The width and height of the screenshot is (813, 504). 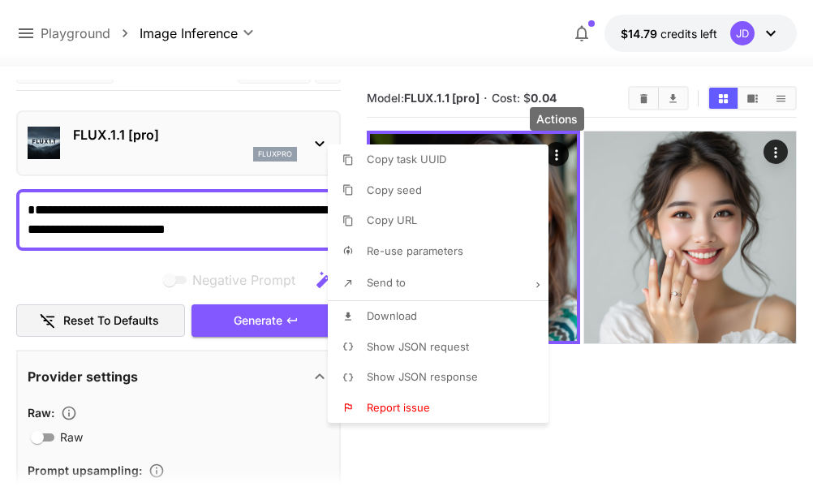 I want to click on span: Copy seed, so click(x=394, y=190).